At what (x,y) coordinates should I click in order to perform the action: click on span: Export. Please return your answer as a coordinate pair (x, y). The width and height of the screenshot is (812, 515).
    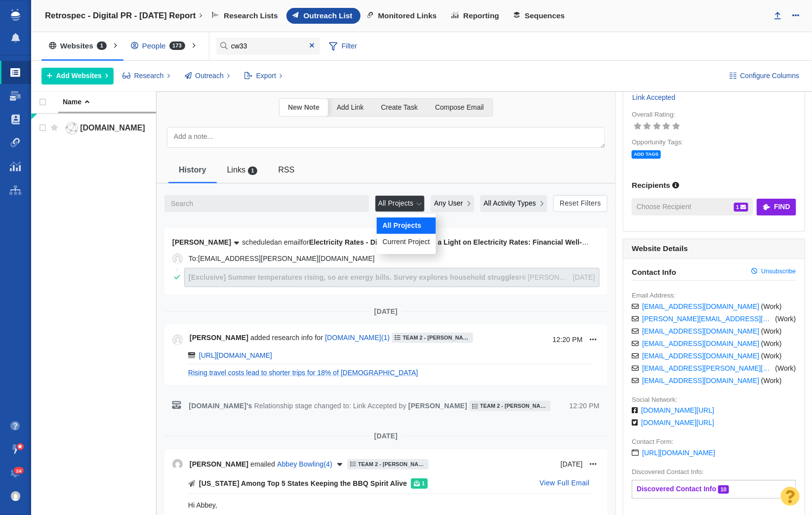
    Looking at the image, I should click on (266, 76).